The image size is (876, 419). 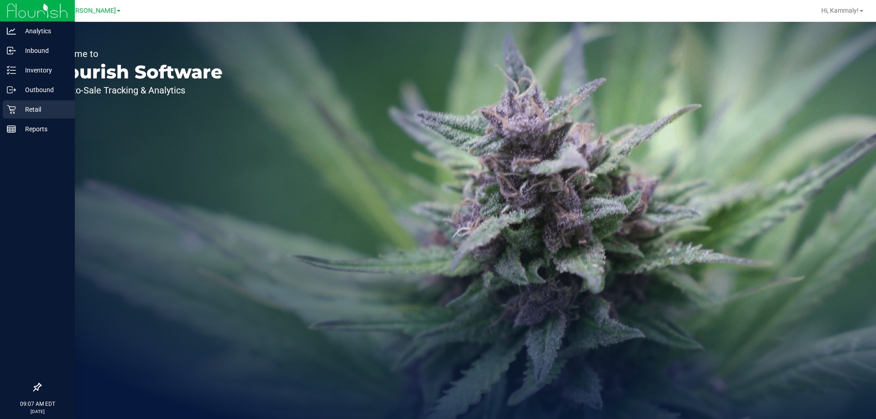 What do you see at coordinates (43, 31) in the screenshot?
I see `p: Analytics` at bounding box center [43, 31].